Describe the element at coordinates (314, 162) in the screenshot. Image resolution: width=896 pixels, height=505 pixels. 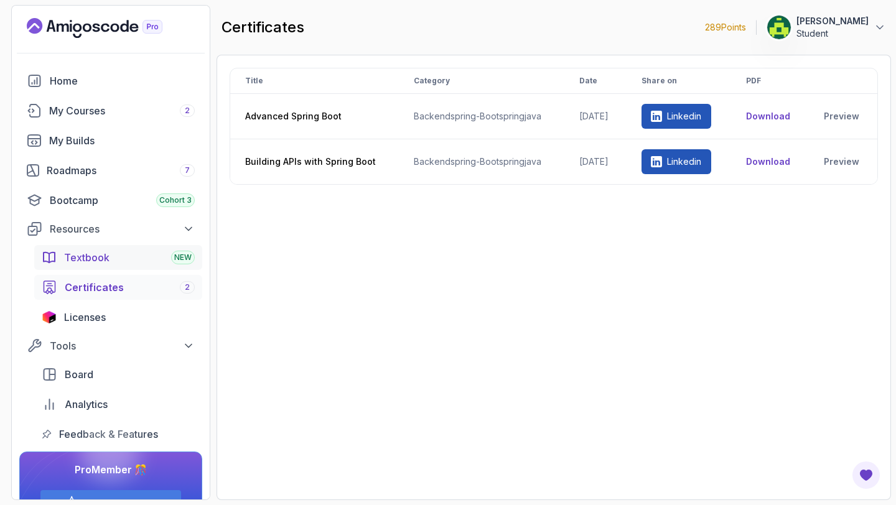
I see `th: Building APIs with Spring Boot` at that location.